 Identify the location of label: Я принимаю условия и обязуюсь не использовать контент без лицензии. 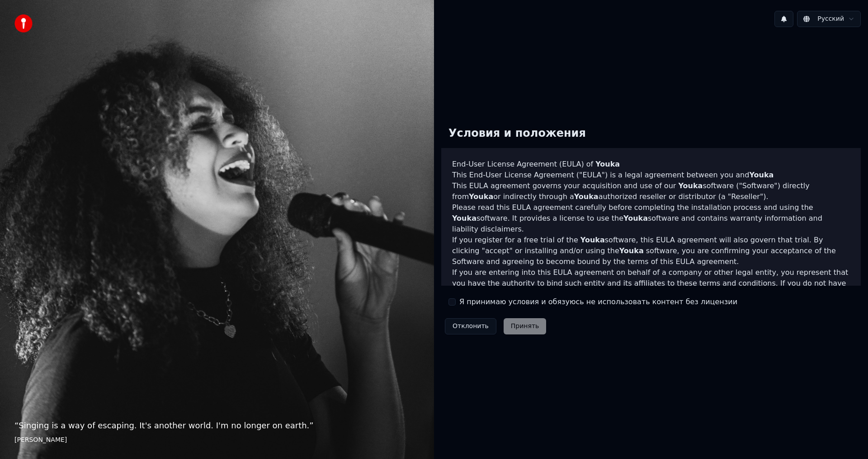
(598, 302).